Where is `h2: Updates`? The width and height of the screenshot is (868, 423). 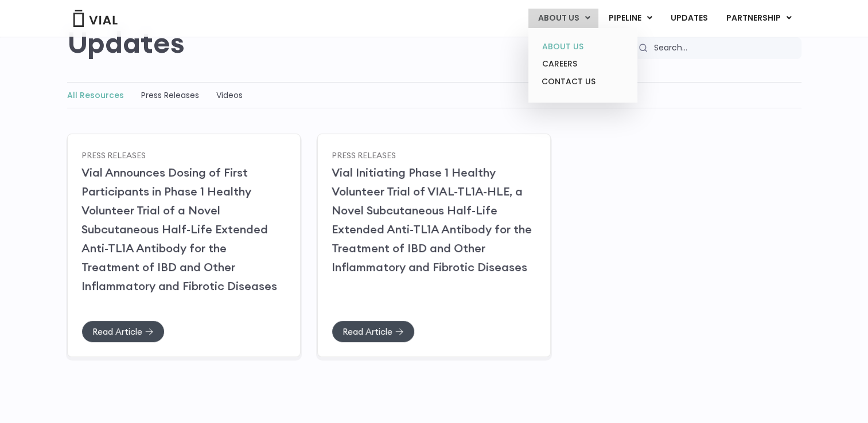
h2: Updates is located at coordinates (126, 42).